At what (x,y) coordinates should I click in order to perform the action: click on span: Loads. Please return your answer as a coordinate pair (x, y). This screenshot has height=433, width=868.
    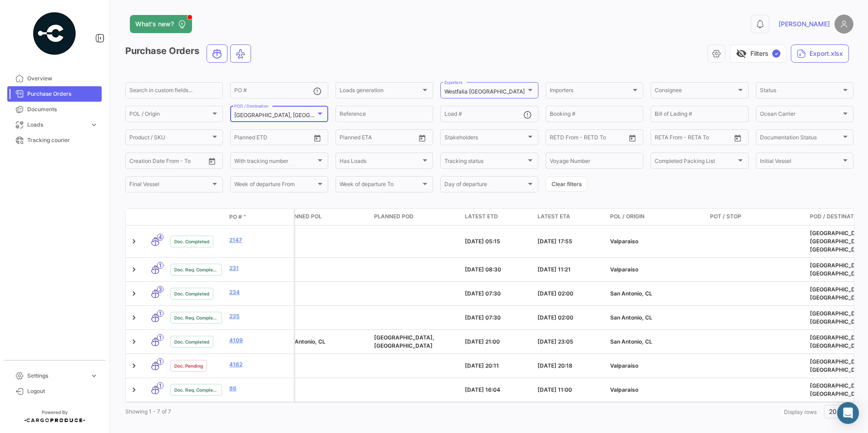
    Looking at the image, I should click on (57, 125).